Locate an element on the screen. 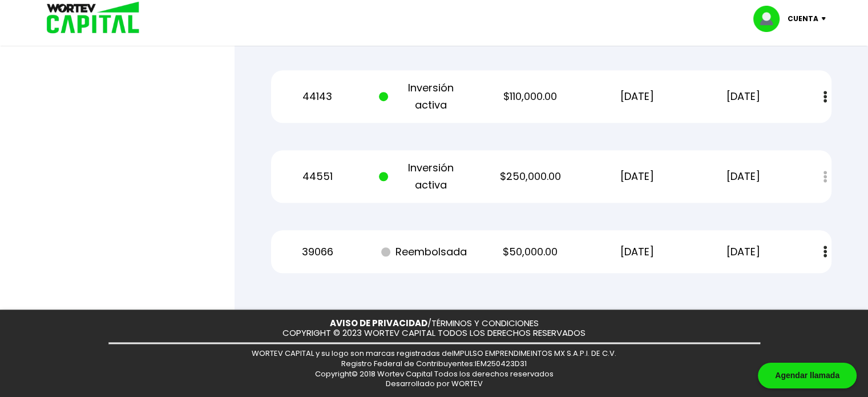  p: 44143 is located at coordinates (317, 97).